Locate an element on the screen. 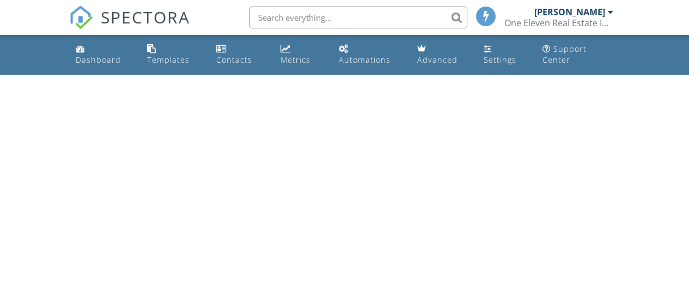 The width and height of the screenshot is (689, 305). div: Templates is located at coordinates (168, 59).